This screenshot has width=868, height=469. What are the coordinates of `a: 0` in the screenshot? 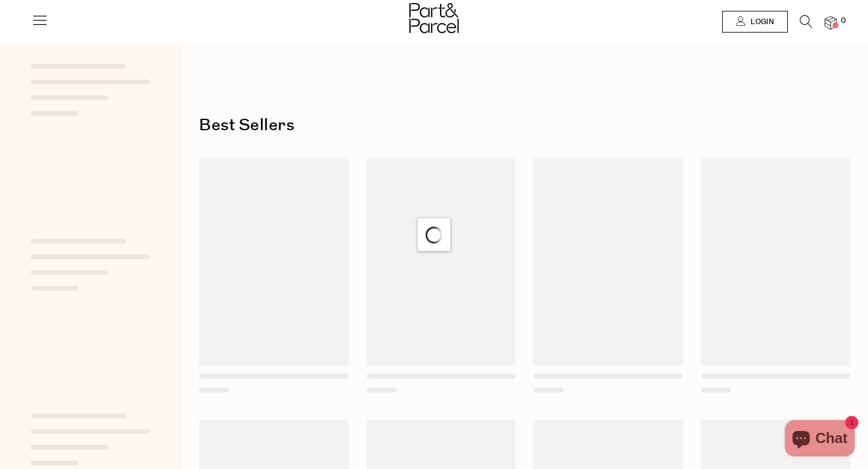 It's located at (830, 23).